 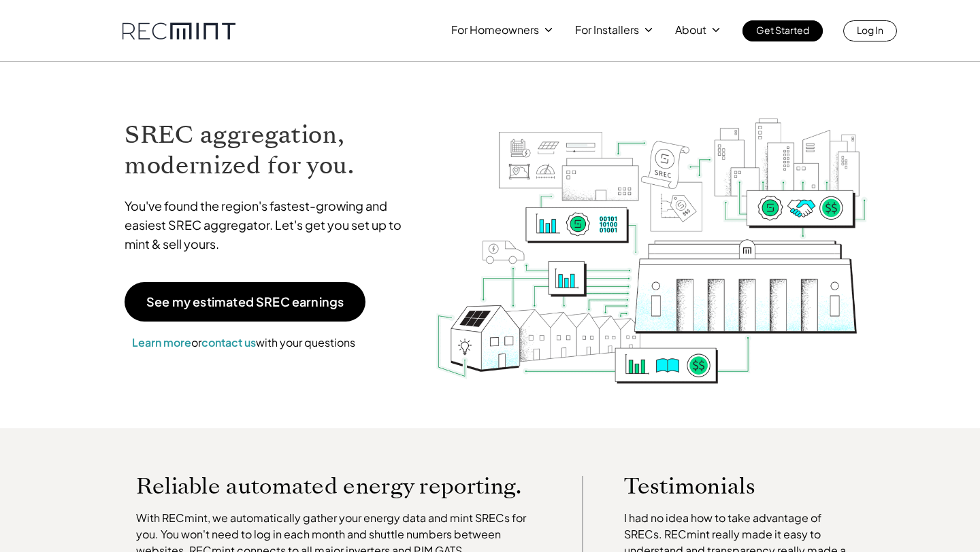 What do you see at coordinates (725, 486) in the screenshot?
I see `p: Testimonials` at bounding box center [725, 486].